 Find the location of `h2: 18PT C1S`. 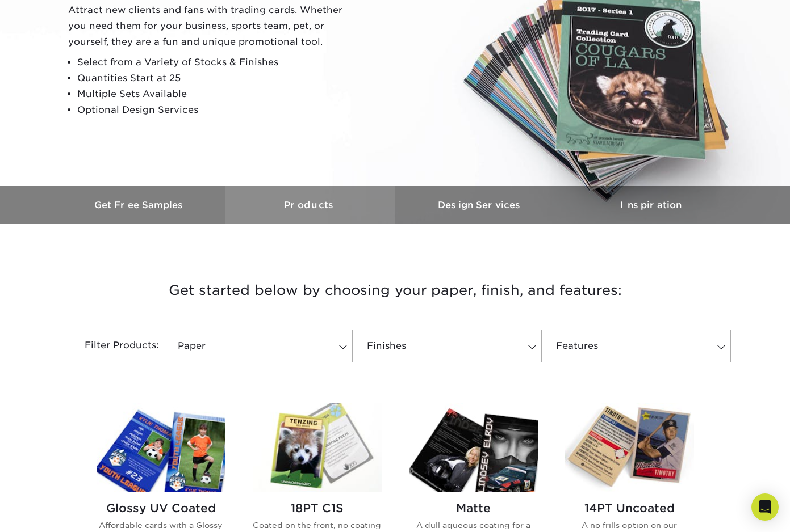

h2: 18PT C1S is located at coordinates (317, 509).